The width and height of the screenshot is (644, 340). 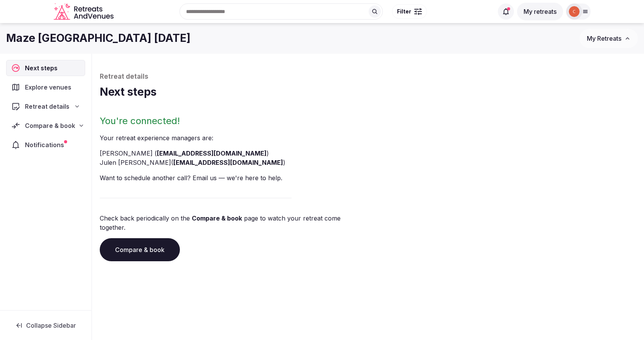 I want to click on span: Collapse Sidebar, so click(x=51, y=325).